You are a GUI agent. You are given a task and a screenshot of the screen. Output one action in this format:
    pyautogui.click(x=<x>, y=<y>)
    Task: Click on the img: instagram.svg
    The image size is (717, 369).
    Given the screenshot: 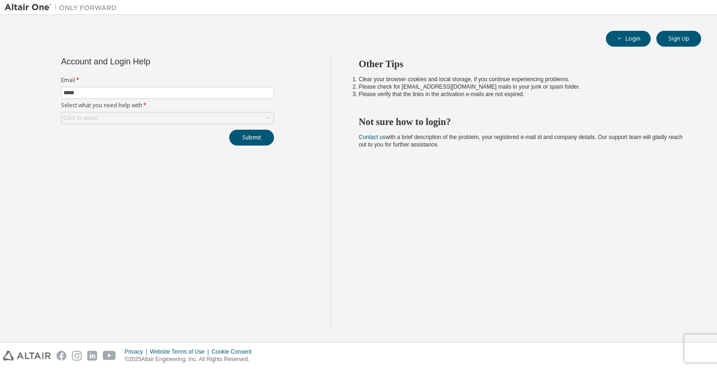 What is the action you would take?
    pyautogui.click(x=77, y=356)
    